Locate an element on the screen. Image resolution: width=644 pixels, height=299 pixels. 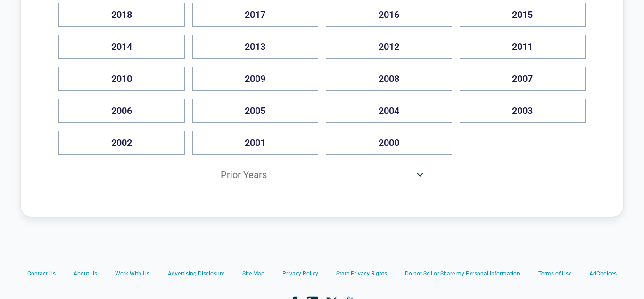
button: 2018 is located at coordinates (122, 15).